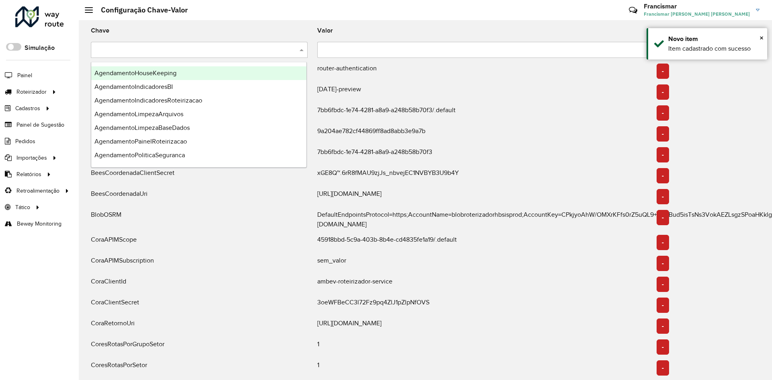 The height and width of the screenshot is (380, 772). What do you see at coordinates (199, 219) in the screenshot?
I see `div: BlobOSRM` at bounding box center [199, 219].